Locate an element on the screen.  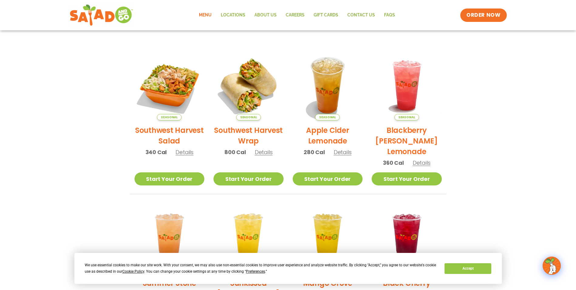
span: Cookie Policy is located at coordinates (133, 271).